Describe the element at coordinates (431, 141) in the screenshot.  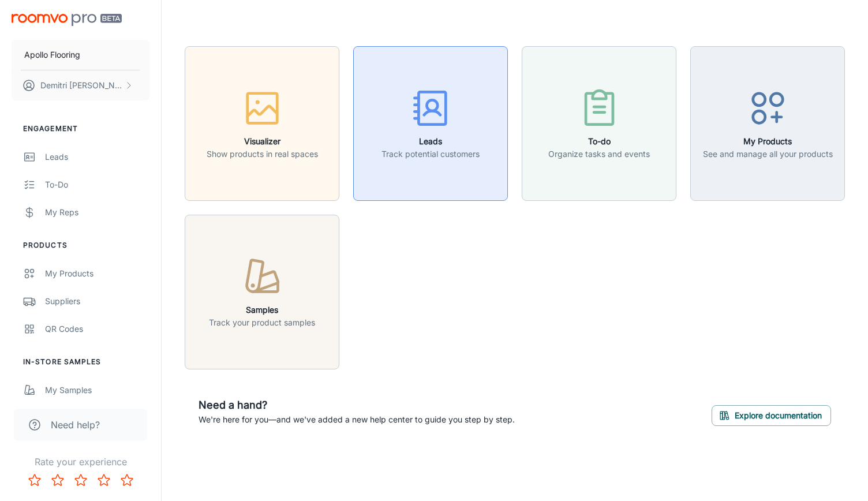
I see `h6: Leads` at that location.